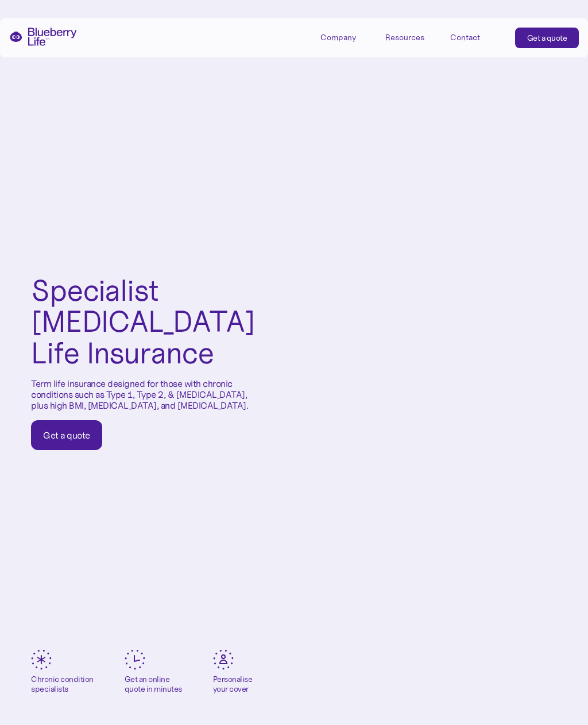 This screenshot has width=588, height=725. What do you see at coordinates (43, 36) in the screenshot?
I see `a: home` at bounding box center [43, 36].